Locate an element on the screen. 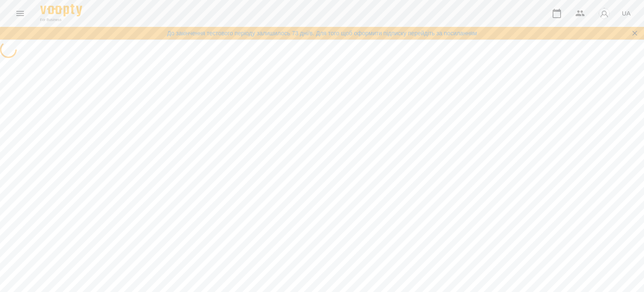 The image size is (644, 292). button: Menu is located at coordinates (20, 13).